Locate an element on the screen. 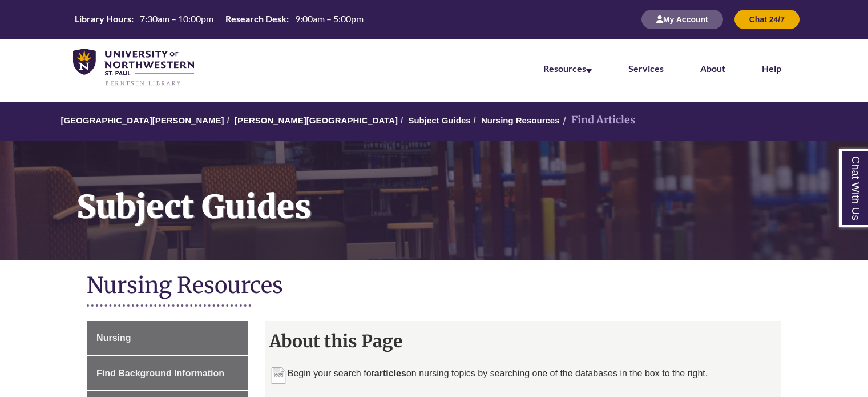 This screenshot has width=868, height=397. p: Begin your search for on nursing topics by searching one of the databases in the box to the right. is located at coordinates (523, 373).